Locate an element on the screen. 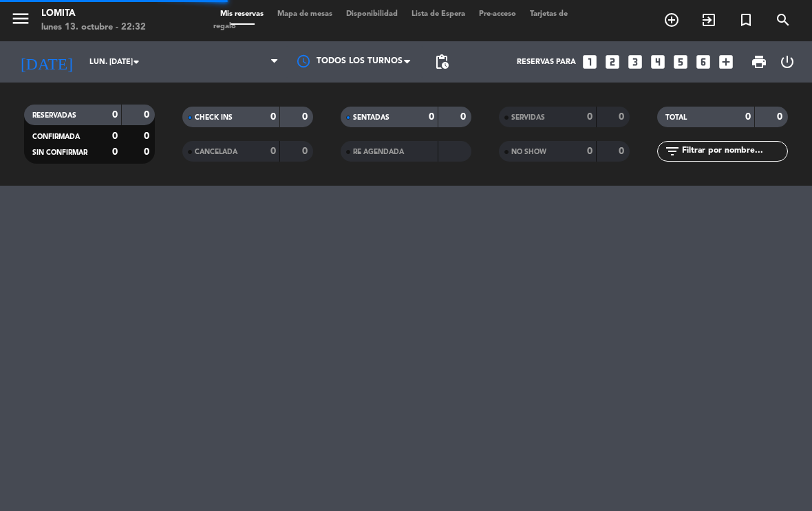  span: pending_actions is located at coordinates (442, 62).